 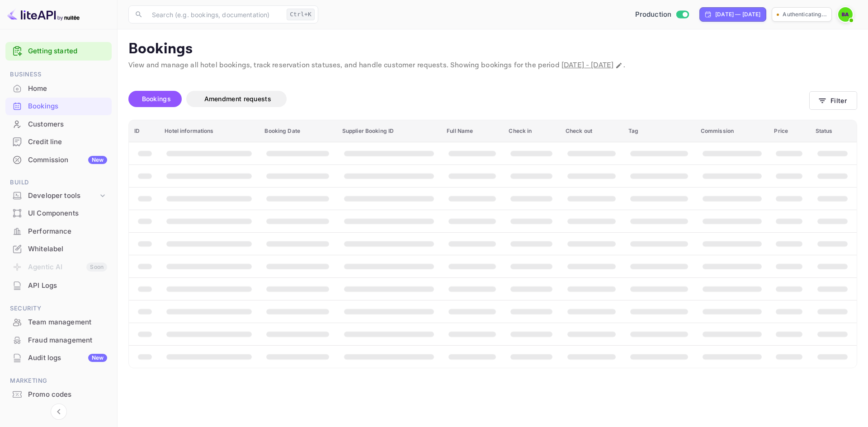 What do you see at coordinates (389, 131) in the screenshot?
I see `th: Supplier Booking ID` at bounding box center [389, 131].